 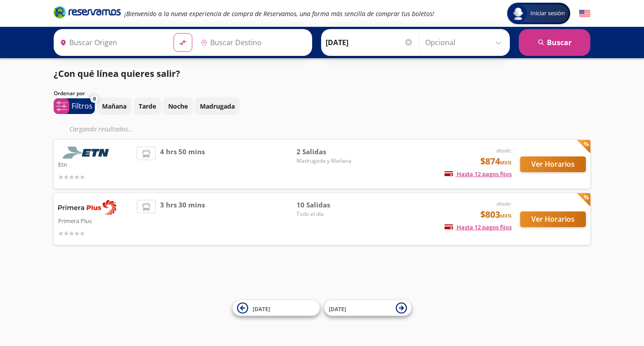 I want to click on button: Tarde, so click(x=147, y=106).